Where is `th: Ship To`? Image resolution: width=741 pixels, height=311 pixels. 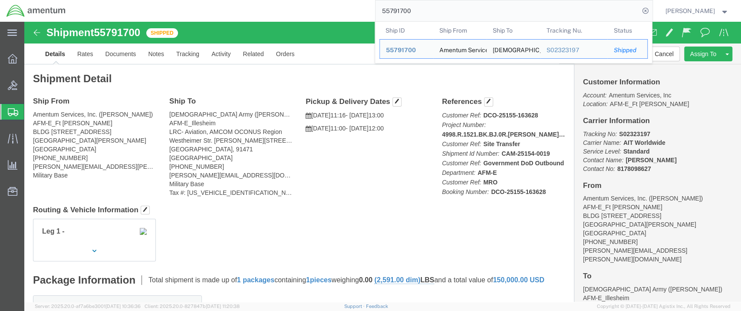
th: Ship To is located at coordinates (514, 30).